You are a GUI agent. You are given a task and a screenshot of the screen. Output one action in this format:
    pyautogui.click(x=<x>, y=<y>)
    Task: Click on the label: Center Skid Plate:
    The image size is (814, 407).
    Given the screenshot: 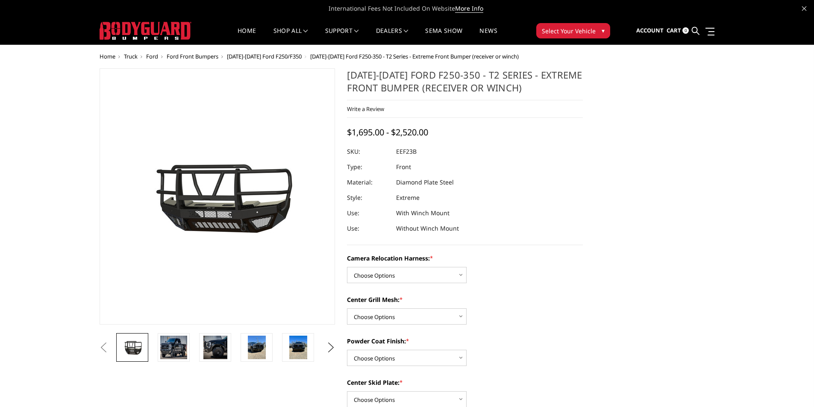 What is the action you would take?
    pyautogui.click(x=465, y=382)
    